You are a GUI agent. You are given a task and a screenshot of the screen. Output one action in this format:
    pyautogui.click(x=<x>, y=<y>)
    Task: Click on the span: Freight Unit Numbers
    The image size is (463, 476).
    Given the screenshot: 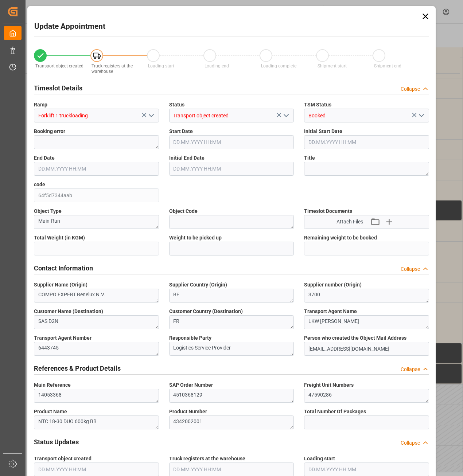 What is the action you would take?
    pyautogui.click(x=329, y=385)
    